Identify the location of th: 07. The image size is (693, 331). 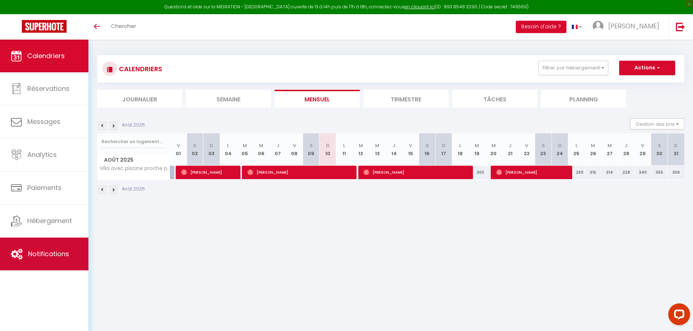
(278, 150).